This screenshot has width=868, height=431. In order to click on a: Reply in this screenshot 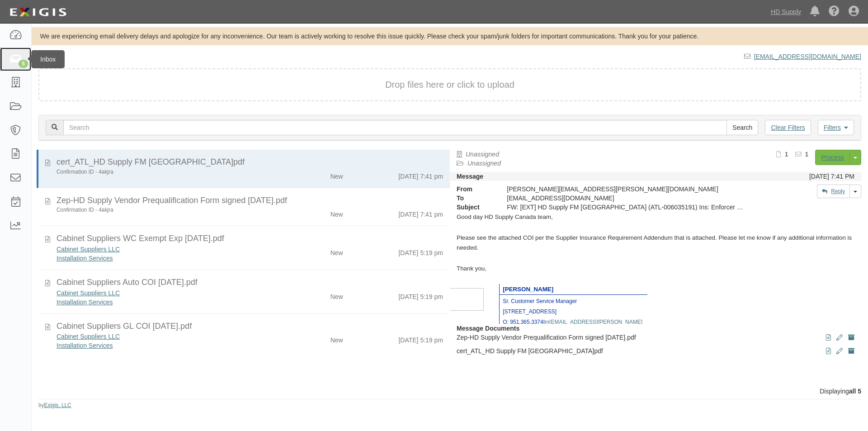, I will do `click(833, 192)`.